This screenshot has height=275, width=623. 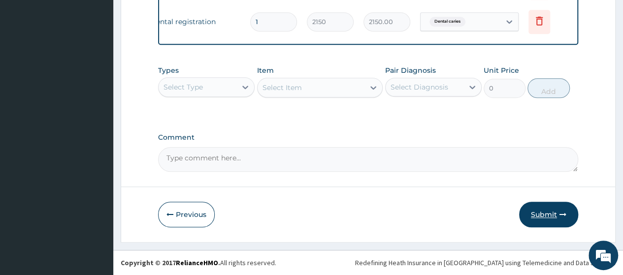 What do you see at coordinates (170, 263) in the screenshot?
I see `strong: Copyright © 2017 .` at bounding box center [170, 263].